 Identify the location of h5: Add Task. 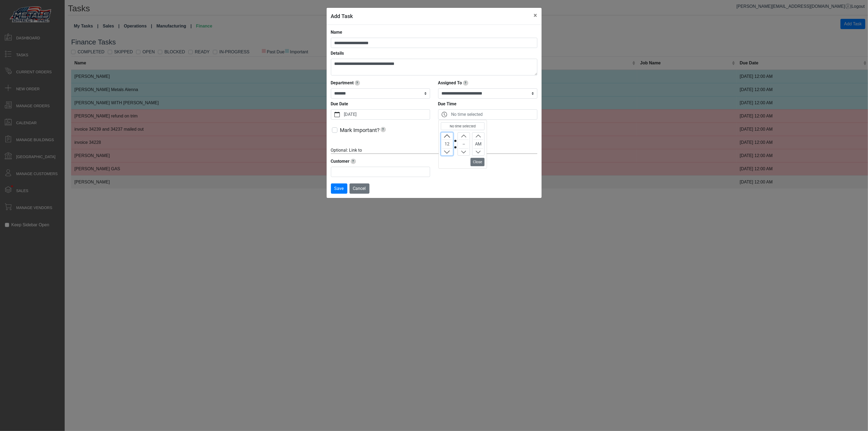
(342, 16).